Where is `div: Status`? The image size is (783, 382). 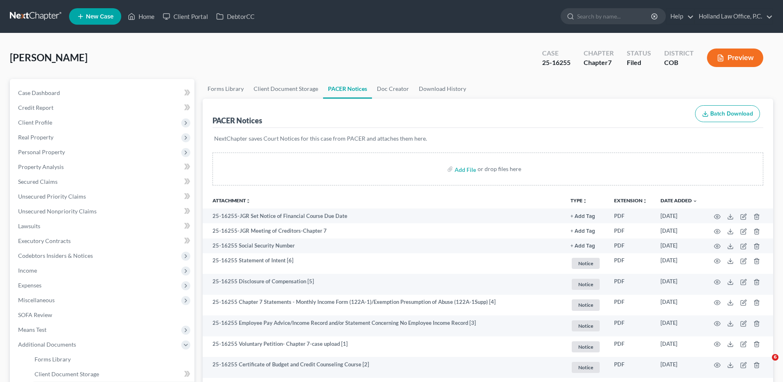
div: Status is located at coordinates (639, 53).